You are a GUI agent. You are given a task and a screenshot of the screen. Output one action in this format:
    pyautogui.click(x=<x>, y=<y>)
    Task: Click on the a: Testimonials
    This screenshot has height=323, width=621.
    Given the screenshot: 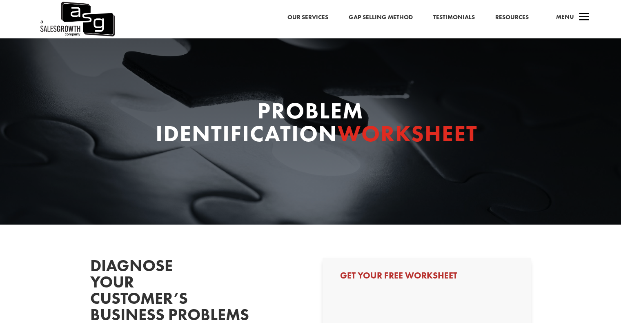 What is the action you would take?
    pyautogui.click(x=454, y=18)
    